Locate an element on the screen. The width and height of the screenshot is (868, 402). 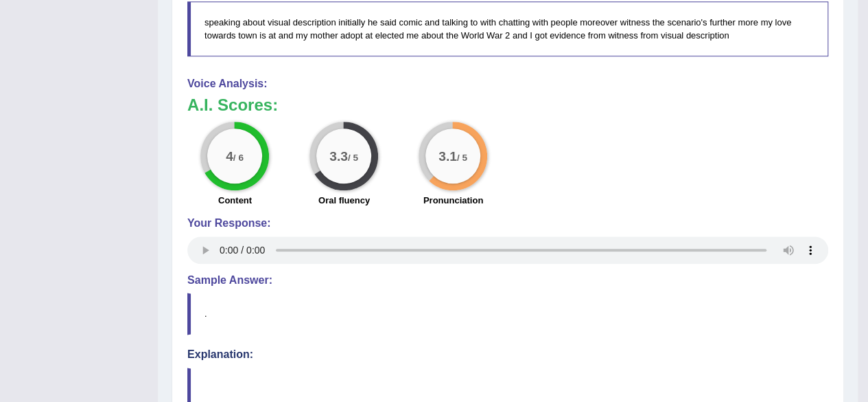
h4: Explanation: is located at coordinates (508, 354).